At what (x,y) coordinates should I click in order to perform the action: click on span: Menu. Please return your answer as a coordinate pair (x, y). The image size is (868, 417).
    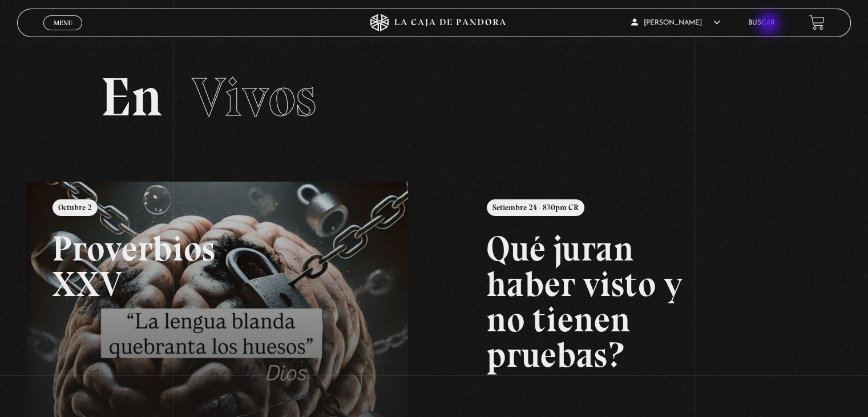
    Looking at the image, I should click on (63, 23).